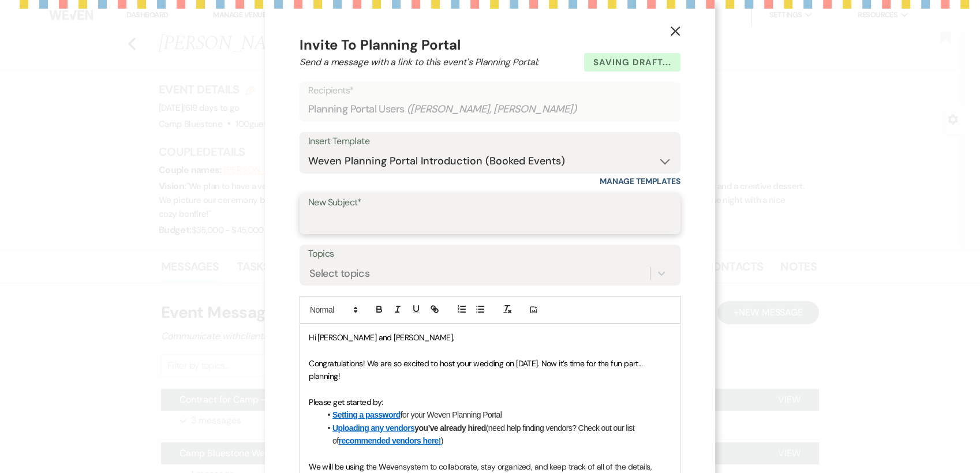  Describe the element at coordinates (355, 467) in the screenshot. I see `span: We will be using the Weven` at that location.